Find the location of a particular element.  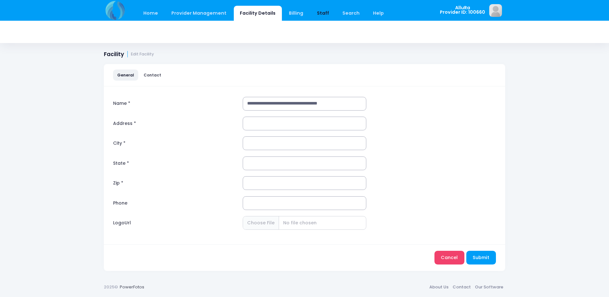

a: Facility Details is located at coordinates (258, 13).